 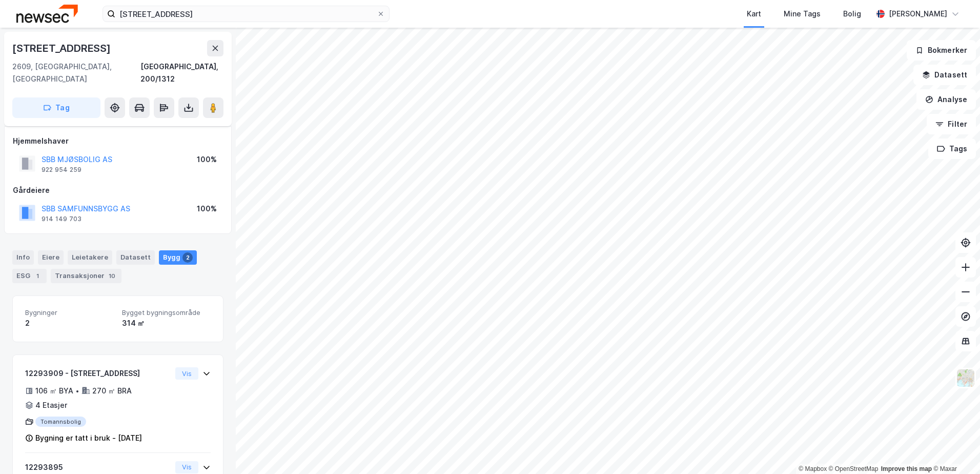 What do you see at coordinates (90, 258) in the screenshot?
I see `div: Leietakere` at bounding box center [90, 258].